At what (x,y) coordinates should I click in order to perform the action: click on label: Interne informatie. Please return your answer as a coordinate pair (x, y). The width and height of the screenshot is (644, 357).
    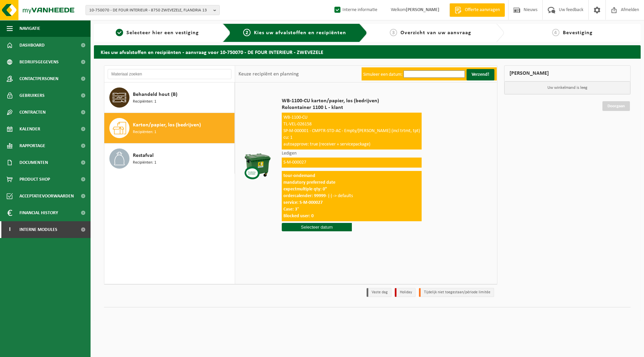
    Looking at the image, I should click on (355, 10).